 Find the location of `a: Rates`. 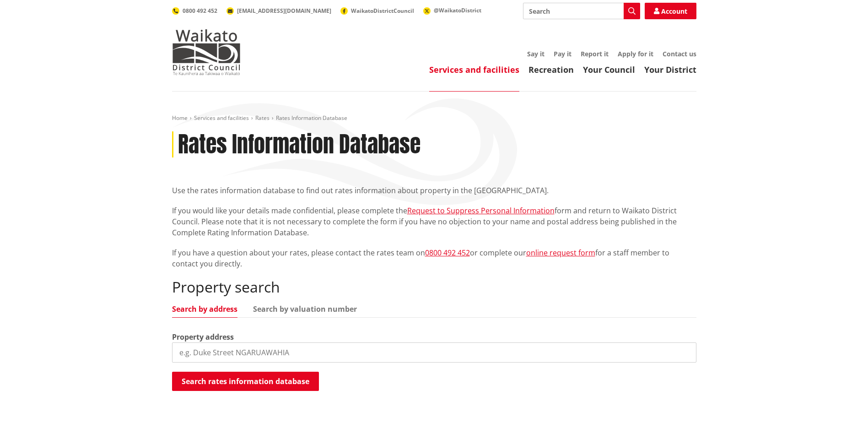

a: Rates is located at coordinates (262, 117).